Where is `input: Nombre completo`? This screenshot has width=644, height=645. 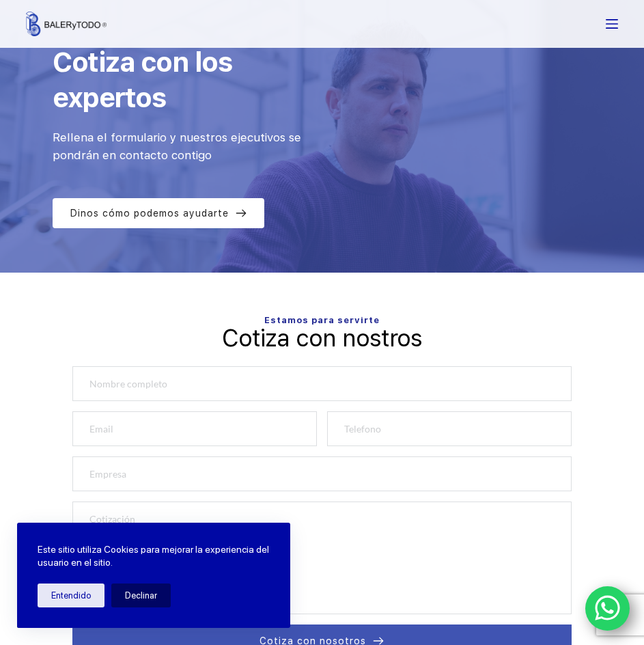
input: Nombre completo is located at coordinates (321, 383).